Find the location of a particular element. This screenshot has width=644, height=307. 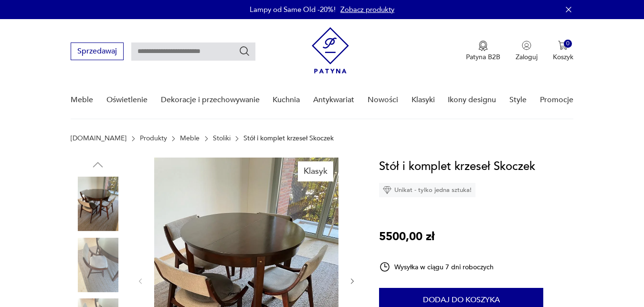

a: Dekoracje i przechowywanie is located at coordinates (210, 100).